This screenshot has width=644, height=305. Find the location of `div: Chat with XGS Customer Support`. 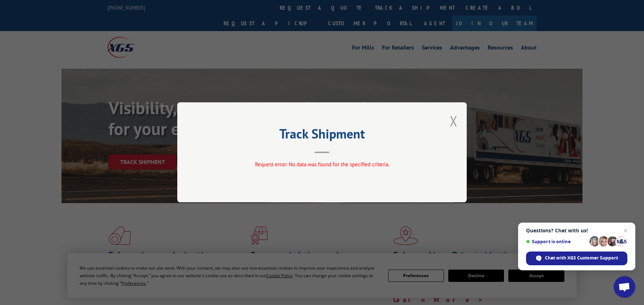

div: Chat with XGS Customer Support is located at coordinates (577, 258).